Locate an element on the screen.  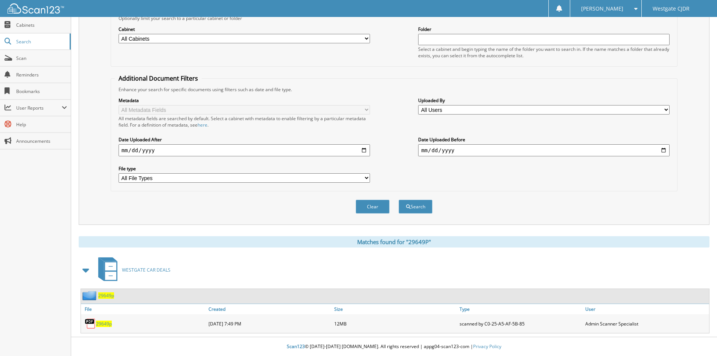
input: end is located at coordinates (544, 150).